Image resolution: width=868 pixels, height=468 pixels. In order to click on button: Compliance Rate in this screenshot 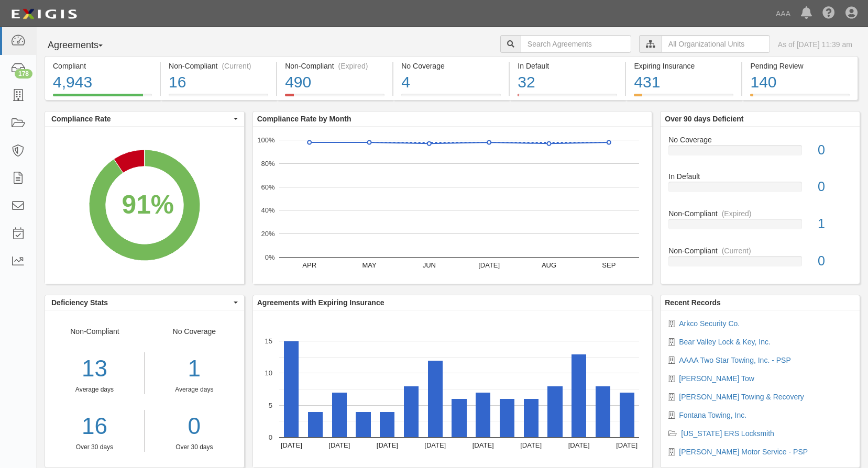, I will do `click(144, 119)`.